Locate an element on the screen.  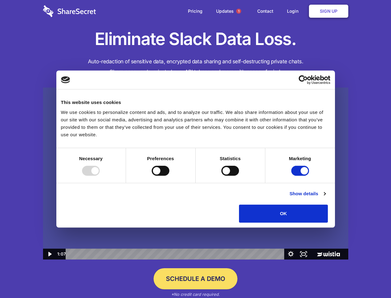
strong: Statistics is located at coordinates (231, 158).